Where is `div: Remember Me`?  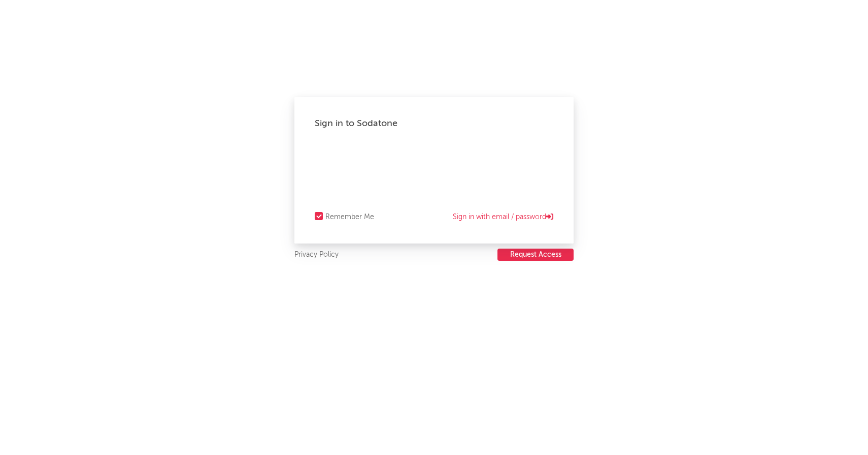 div: Remember Me is located at coordinates (349, 217).